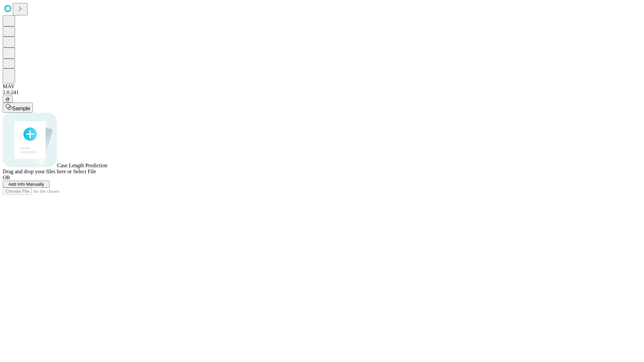  What do you see at coordinates (322, 92) in the screenshot?
I see `div: 2.0.241` at bounding box center [322, 92].